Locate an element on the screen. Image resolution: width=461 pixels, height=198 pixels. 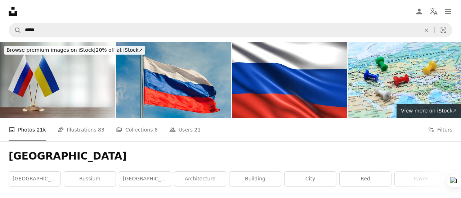
a: Users 21 is located at coordinates (185, 130).